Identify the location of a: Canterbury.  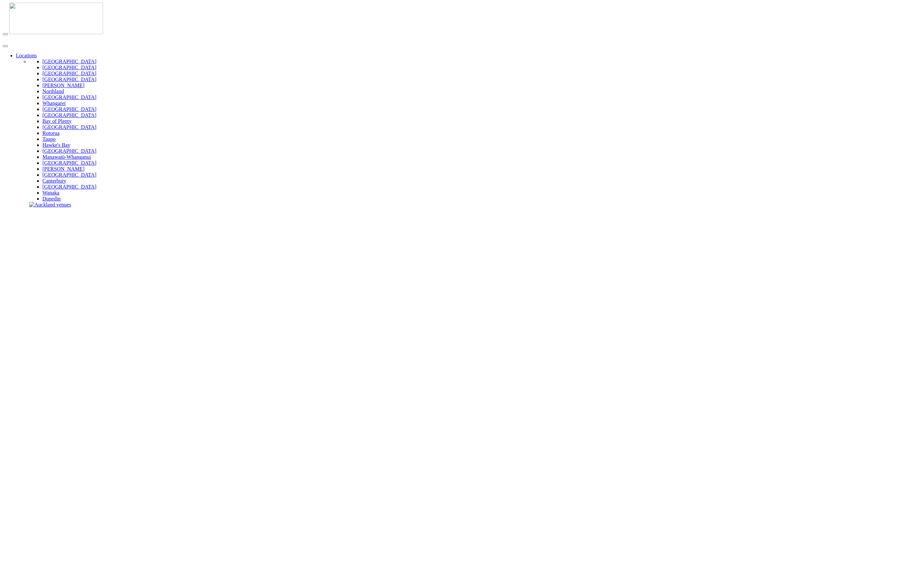
(54, 181).